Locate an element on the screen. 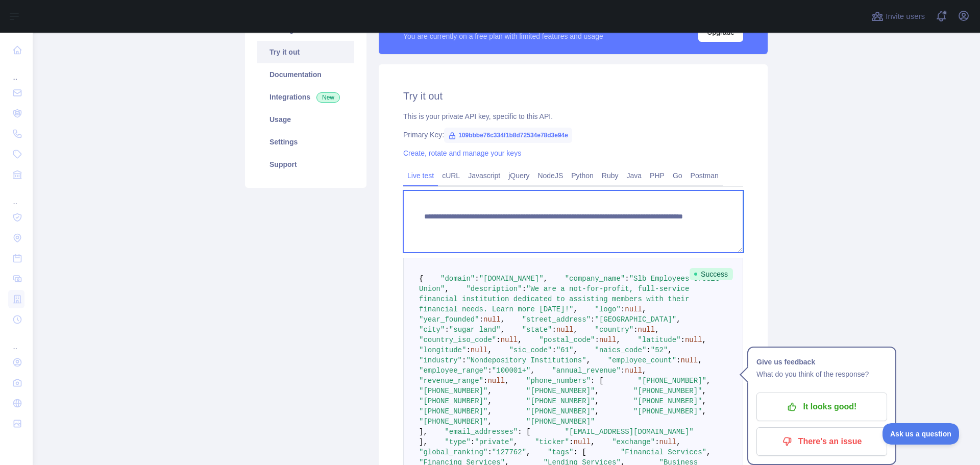 The image size is (980, 465). p: What do you think of the response? is located at coordinates (822, 375).